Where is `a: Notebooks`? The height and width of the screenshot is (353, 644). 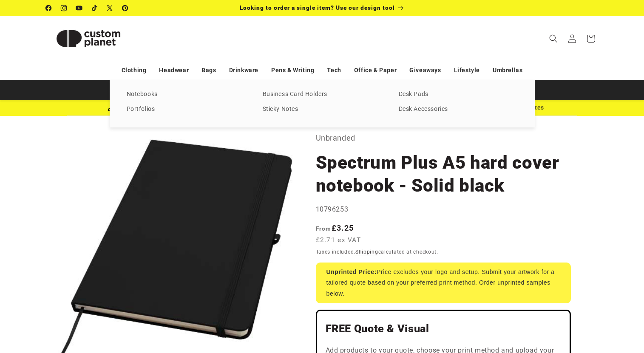 a: Notebooks is located at coordinates (186, 94).